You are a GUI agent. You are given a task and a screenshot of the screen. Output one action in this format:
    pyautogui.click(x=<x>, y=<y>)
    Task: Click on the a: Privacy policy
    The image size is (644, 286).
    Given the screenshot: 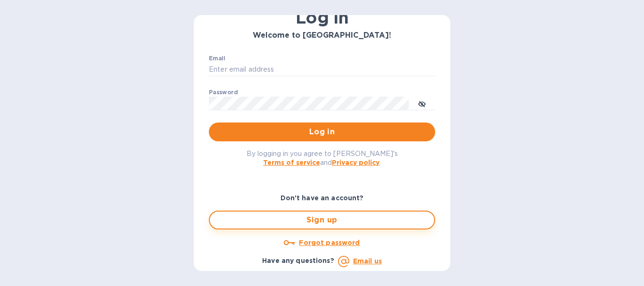 What is the action you would take?
    pyautogui.click(x=355, y=163)
    